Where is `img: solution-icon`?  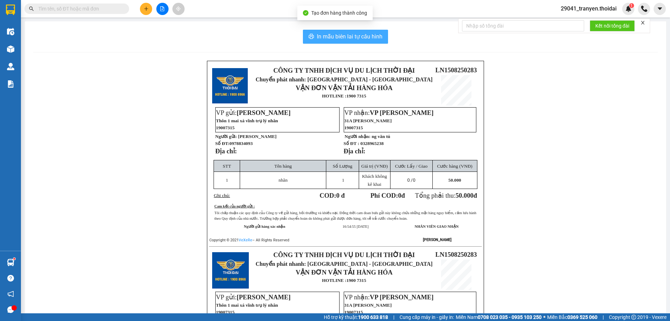 img: solution-icon is located at coordinates (10, 84).